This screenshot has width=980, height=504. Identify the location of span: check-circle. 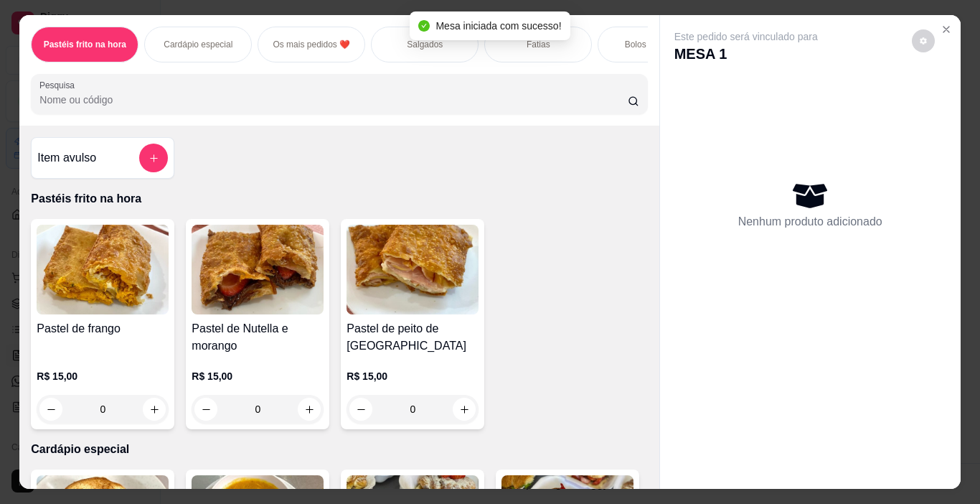
(424, 26).